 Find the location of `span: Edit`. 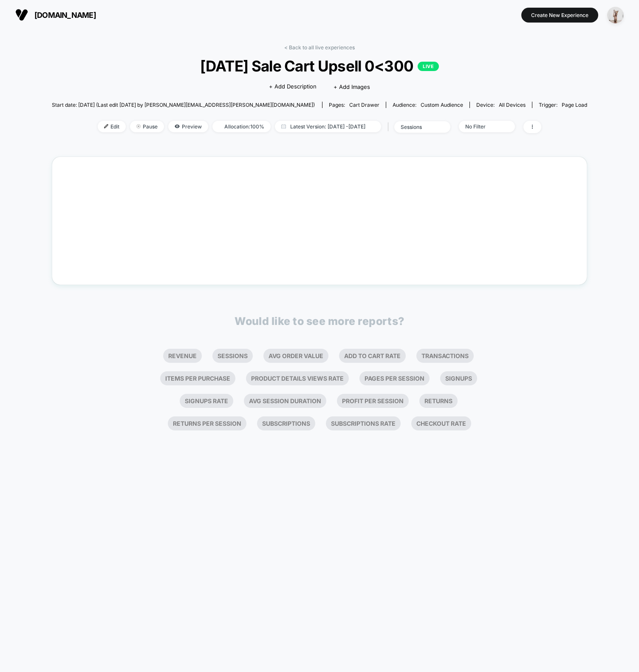

span: Edit is located at coordinates (112, 126).